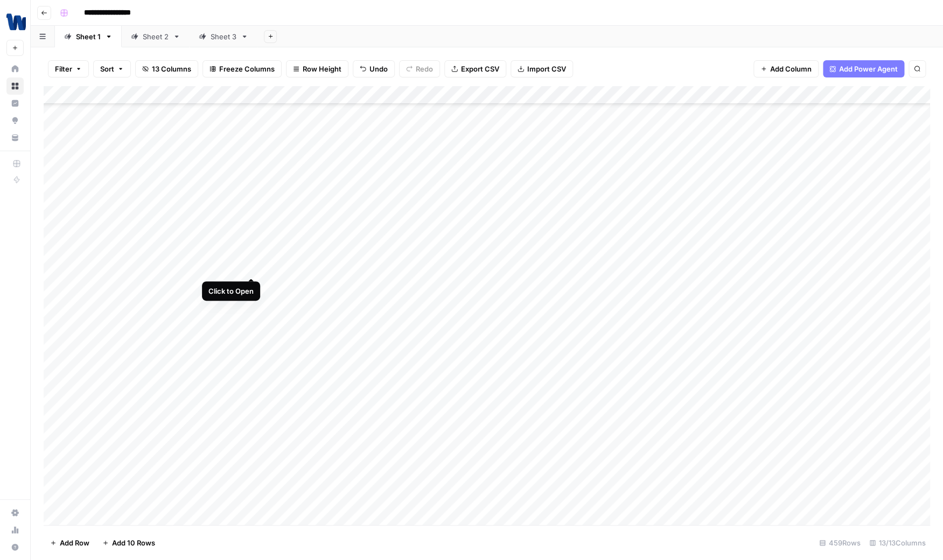 This screenshot has height=560, width=943. What do you see at coordinates (15, 138) in the screenshot?
I see `a: Your Data` at bounding box center [15, 138].